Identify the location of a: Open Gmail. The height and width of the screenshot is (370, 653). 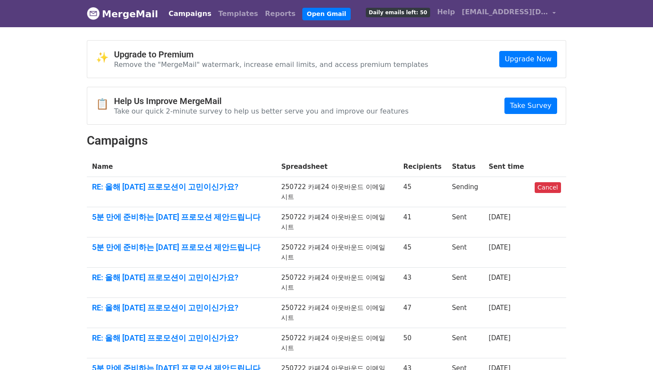
(326, 14).